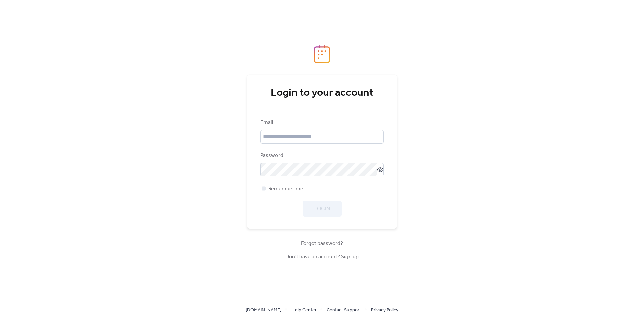  What do you see at coordinates (344, 310) in the screenshot?
I see `a: Contact Support` at bounding box center [344, 310].